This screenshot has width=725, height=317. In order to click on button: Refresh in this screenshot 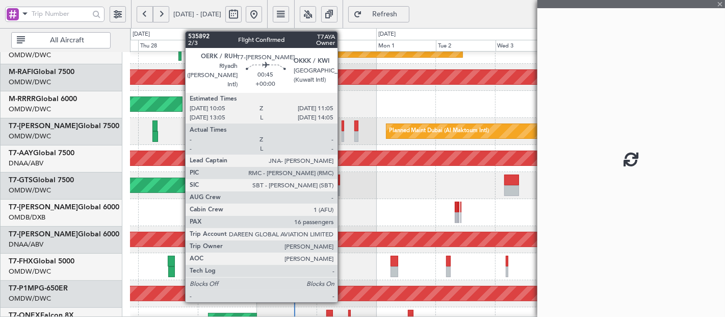, I will do `click(379, 14)`.